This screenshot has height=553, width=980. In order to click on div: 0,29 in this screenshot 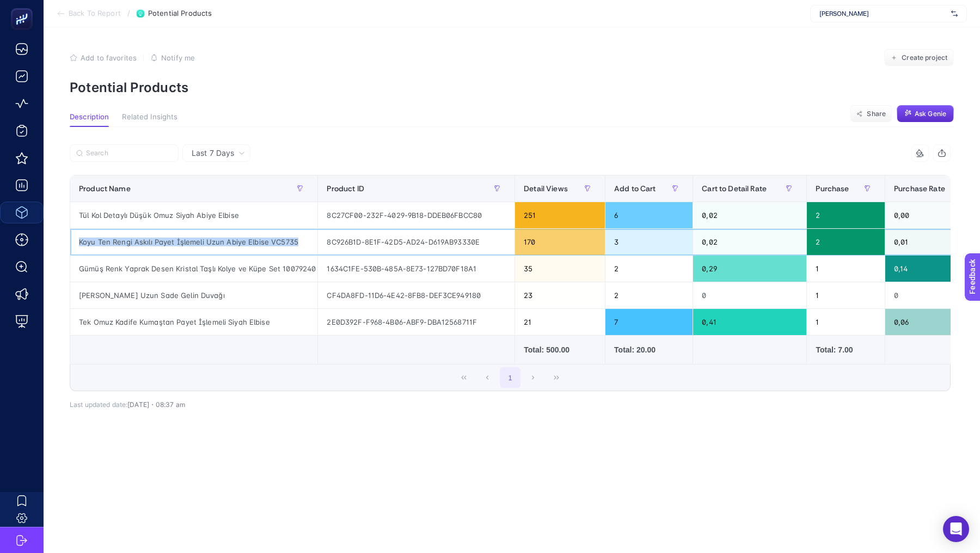, I will do `click(750, 269)`.